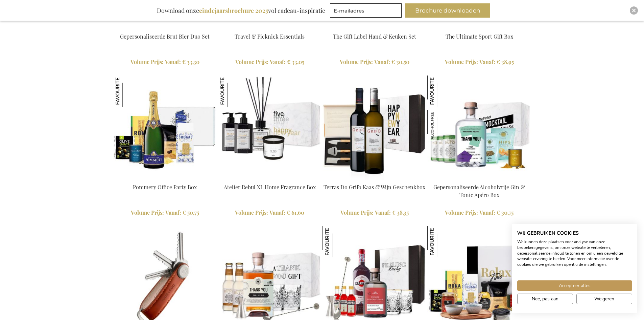 The height and width of the screenshot is (320, 644). I want to click on span: € 38,35, so click(401, 213).